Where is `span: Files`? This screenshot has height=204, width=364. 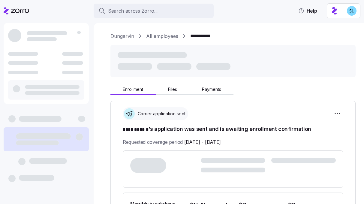
span: Files is located at coordinates (173, 89).